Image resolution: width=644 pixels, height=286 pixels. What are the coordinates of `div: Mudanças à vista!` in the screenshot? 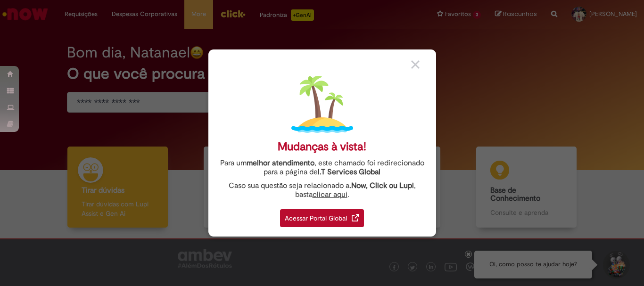 It's located at (322, 147).